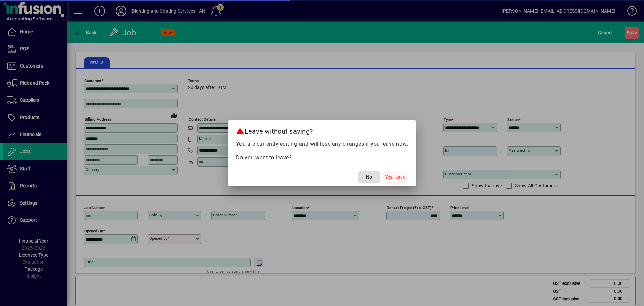  Describe the element at coordinates (322, 144) in the screenshot. I see `p: You are currently editing and will lose any changes if you leave now.` at that location.